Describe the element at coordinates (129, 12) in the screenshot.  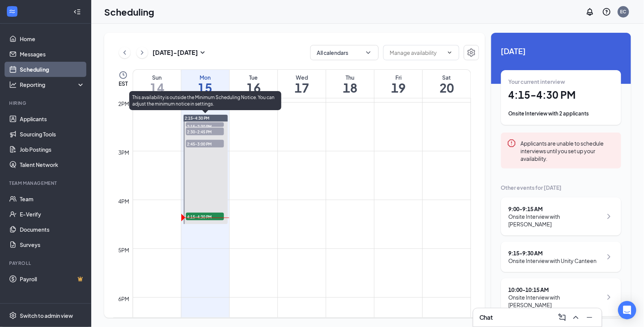
I see `h1: Scheduling` at that location.